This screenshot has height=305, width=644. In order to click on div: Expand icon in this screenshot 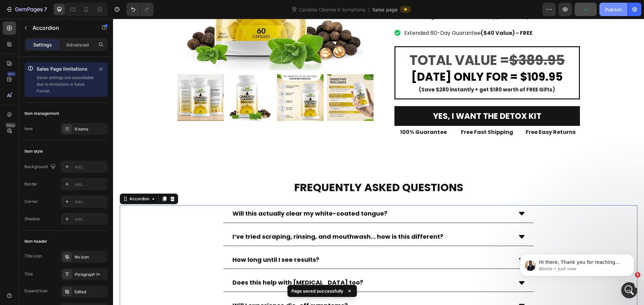, I will do `click(36, 291)`.